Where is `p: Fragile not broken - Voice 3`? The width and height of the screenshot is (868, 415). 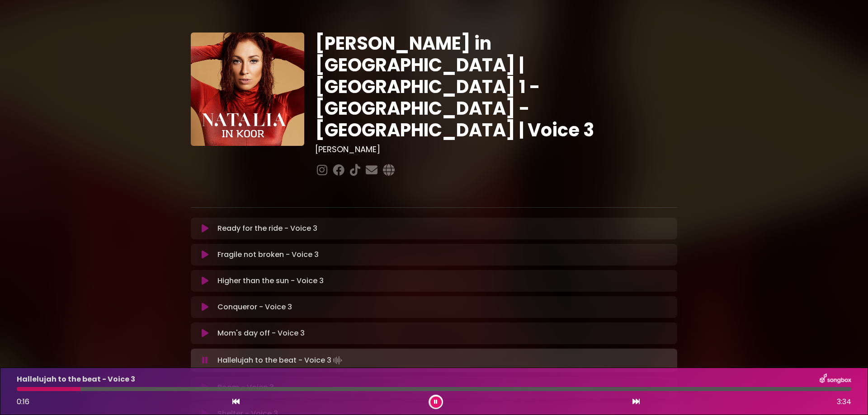
p: Fragile not broken - Voice 3 is located at coordinates (268, 255).